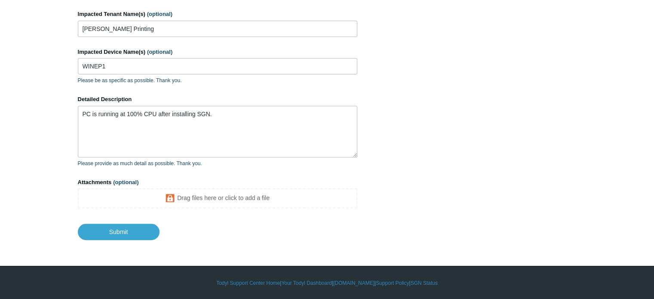  Describe the element at coordinates (218, 52) in the screenshot. I see `label: Impacted Device Name(s)` at that location.